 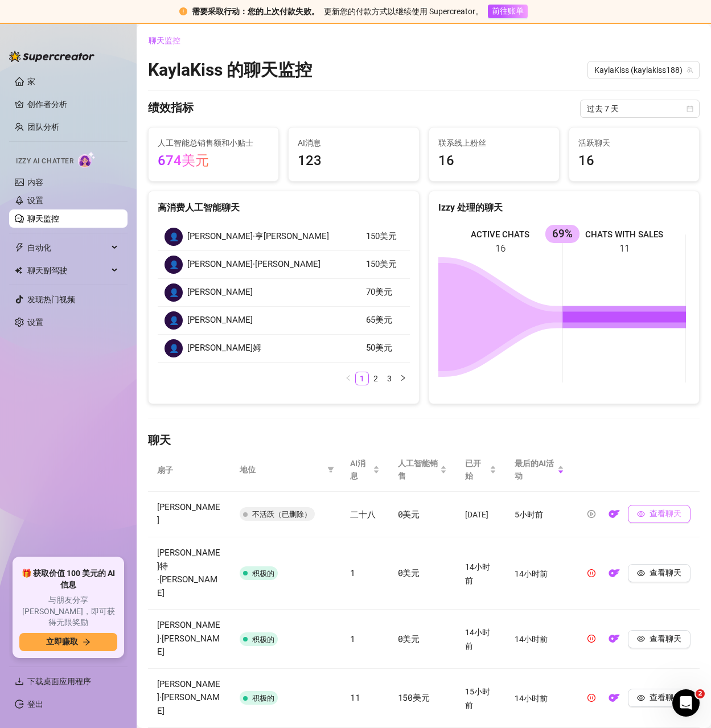 What do you see at coordinates (45, 161) in the screenshot?
I see `font: Izzy AI Chatter` at bounding box center [45, 161].